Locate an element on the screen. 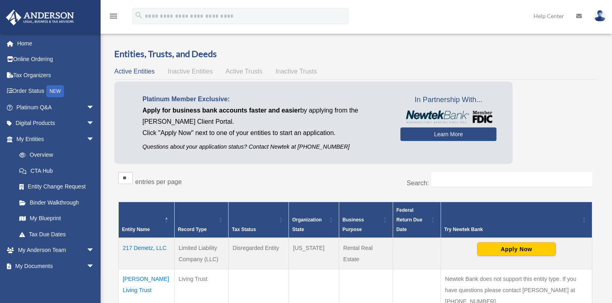  i: search is located at coordinates (139, 15).